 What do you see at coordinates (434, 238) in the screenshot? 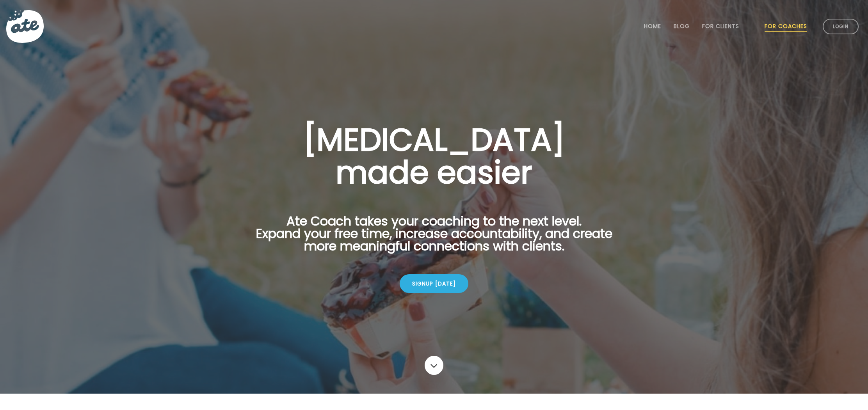
I see `p: Ate Coach takes your coaching to the next level. Expand your free time, increase accountability, ...` at bounding box center [434, 238].